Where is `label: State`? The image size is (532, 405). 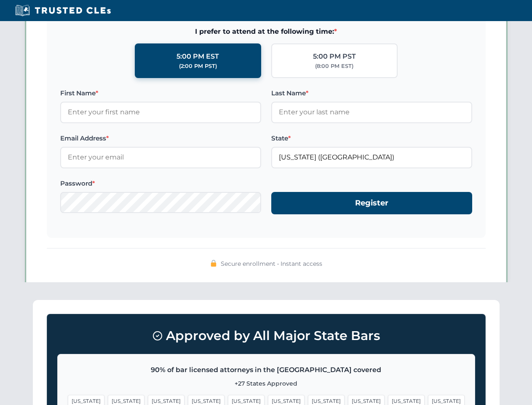
label: State is located at coordinates (371, 138).